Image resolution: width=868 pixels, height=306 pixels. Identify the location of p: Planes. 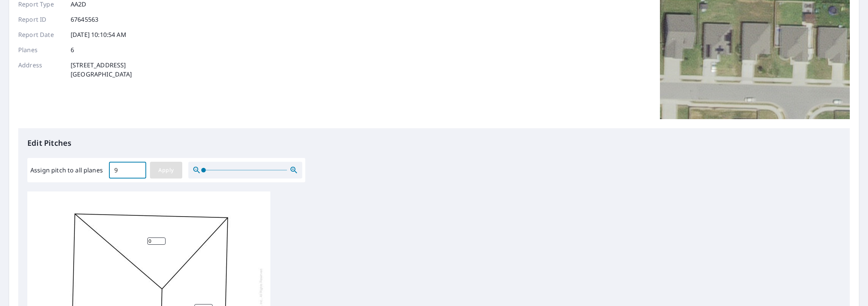
(41, 50).